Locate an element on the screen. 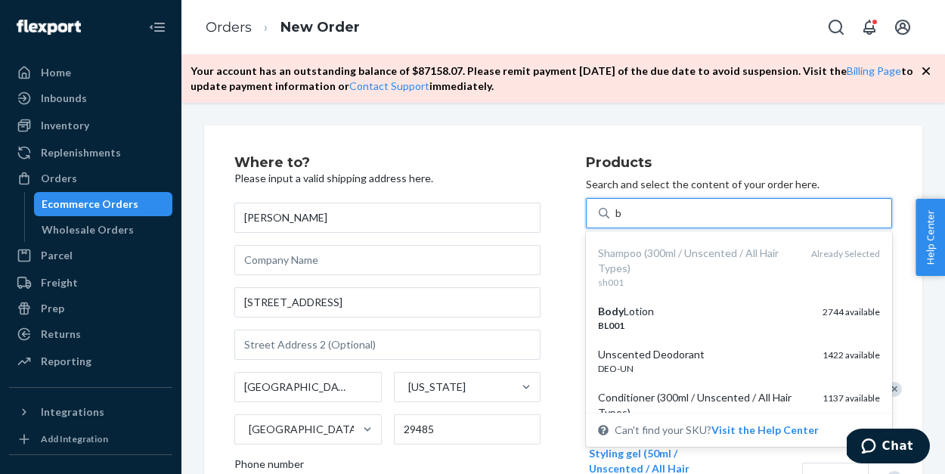 Image resolution: width=945 pixels, height=474 pixels. a: Replenishments is located at coordinates (91, 153).